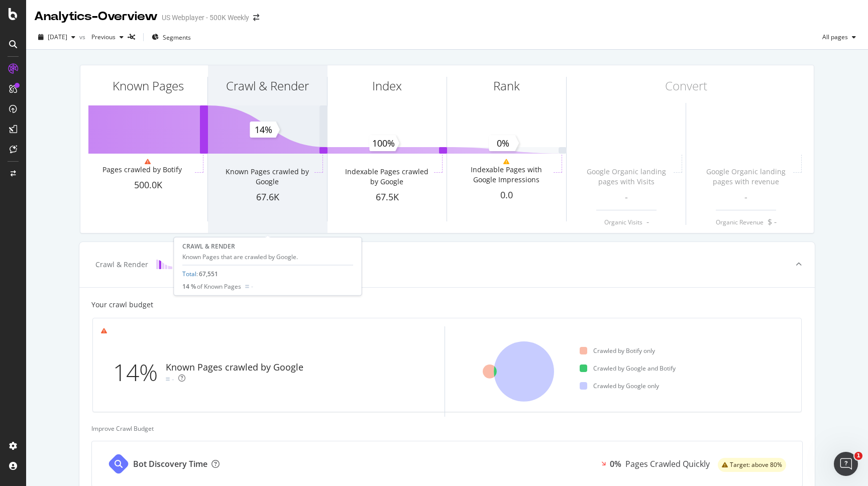 The height and width of the screenshot is (486, 868). Describe the element at coordinates (122, 304) in the screenshot. I see `div: Your crawl budget` at that location.